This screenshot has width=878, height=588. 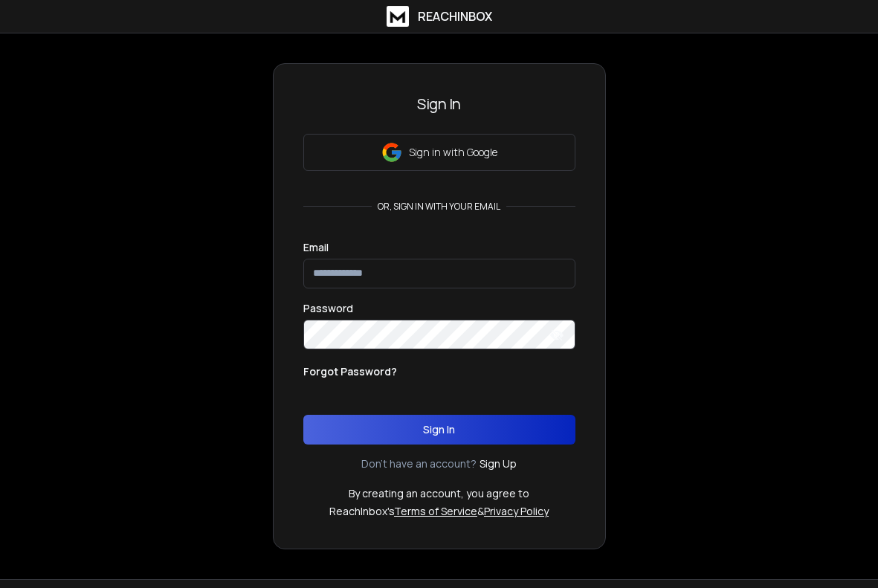 I want to click on a: Sign Up, so click(x=498, y=464).